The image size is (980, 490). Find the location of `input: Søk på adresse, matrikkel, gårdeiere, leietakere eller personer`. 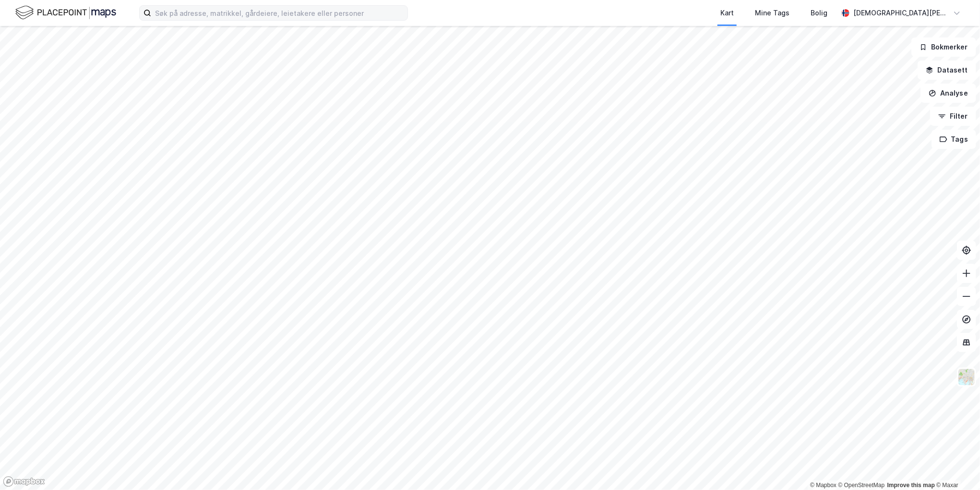

input: Søk på adresse, matrikkel, gårdeiere, leietakere eller personer is located at coordinates (279, 13).